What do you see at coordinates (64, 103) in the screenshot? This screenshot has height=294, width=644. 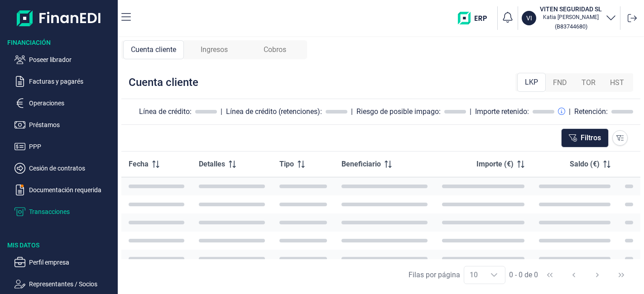 I see `button: Operaciones` at bounding box center [64, 103].